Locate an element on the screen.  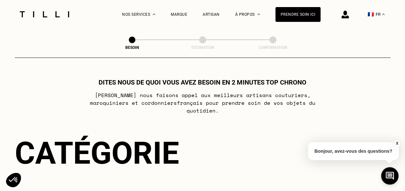
h1: Dites nous de quoi vous avez besoin en 2 minutes top chrono is located at coordinates (202, 82).